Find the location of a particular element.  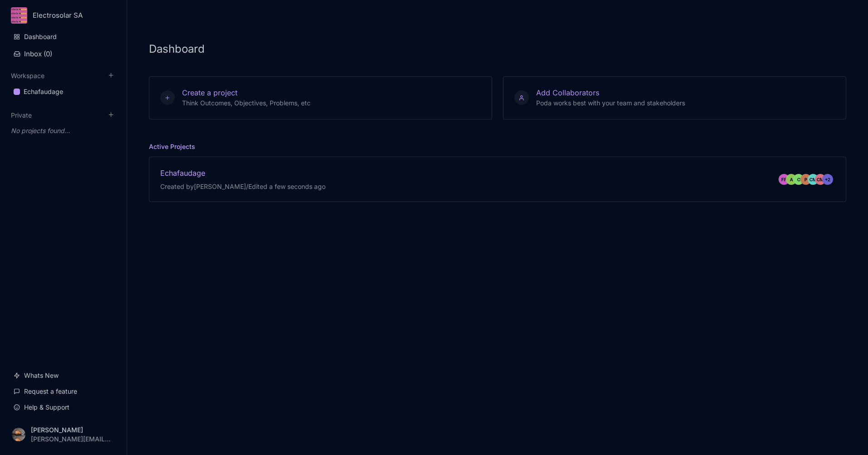

button: Electrosolar SA is located at coordinates (63, 16).